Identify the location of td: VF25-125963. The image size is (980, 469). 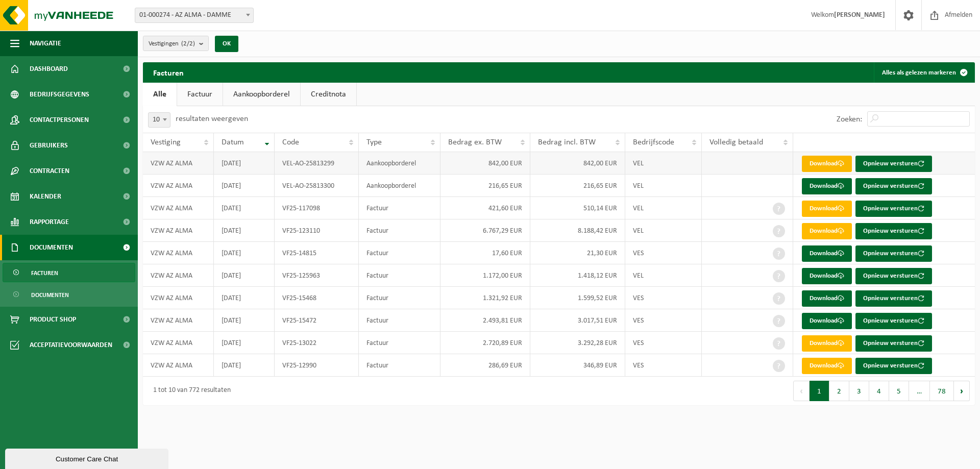
(317, 275).